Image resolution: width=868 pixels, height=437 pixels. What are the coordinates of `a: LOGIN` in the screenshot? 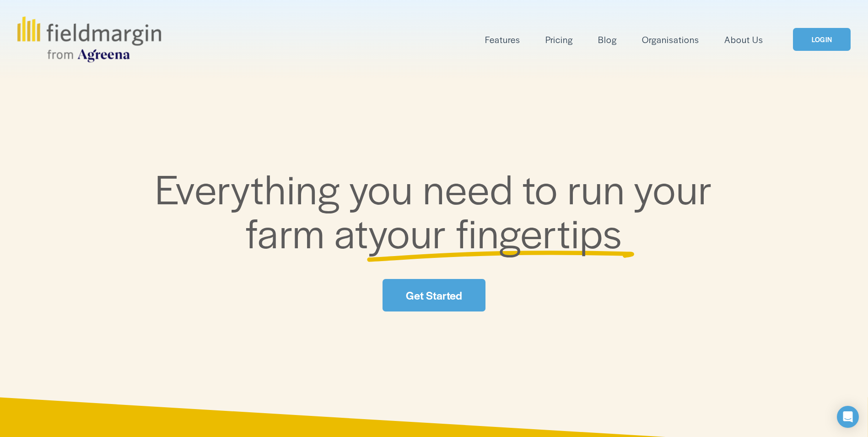 It's located at (822, 39).